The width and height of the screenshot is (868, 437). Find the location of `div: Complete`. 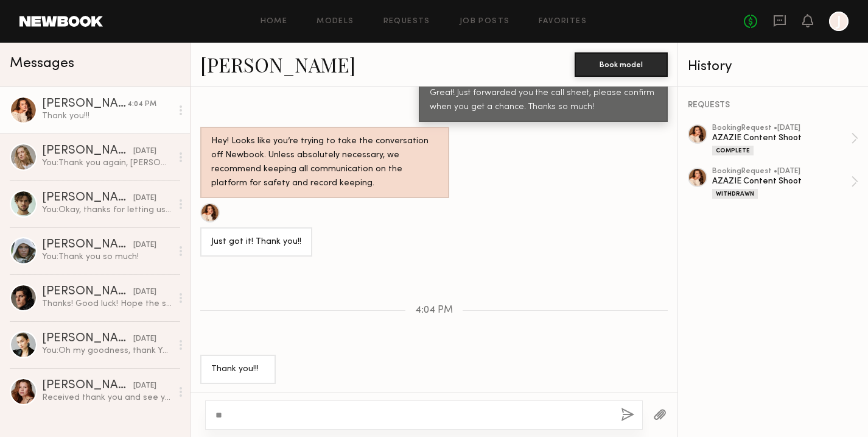

div: Complete is located at coordinates (733, 150).